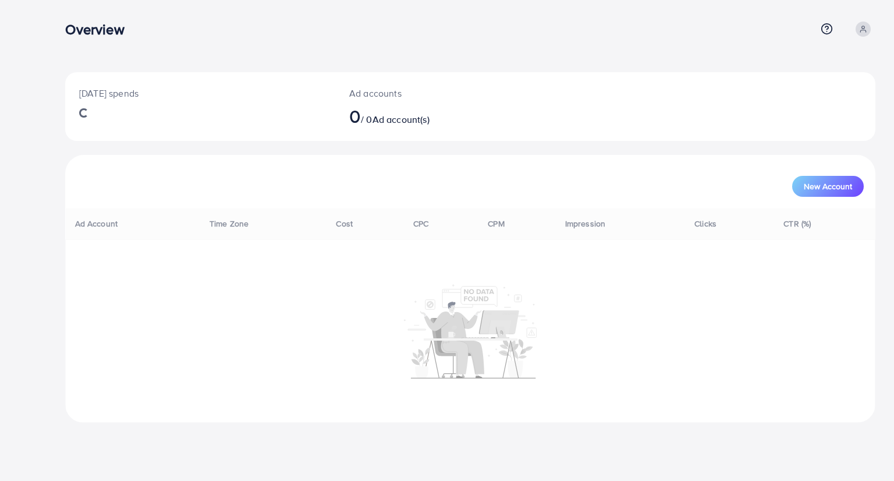 The height and width of the screenshot is (481, 894). Describe the element at coordinates (355, 116) in the screenshot. I see `span: 0` at that location.